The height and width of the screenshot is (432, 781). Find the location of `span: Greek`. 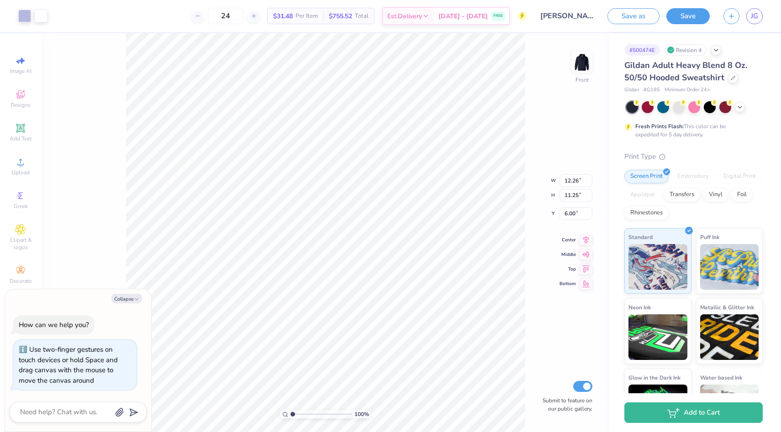

span: Greek is located at coordinates (21, 206).